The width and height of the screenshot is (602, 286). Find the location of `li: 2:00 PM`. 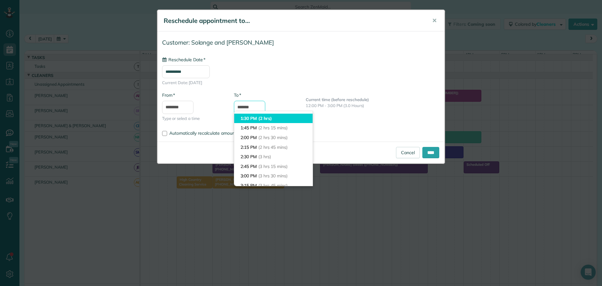

li: 2:00 PM is located at coordinates (273, 137).